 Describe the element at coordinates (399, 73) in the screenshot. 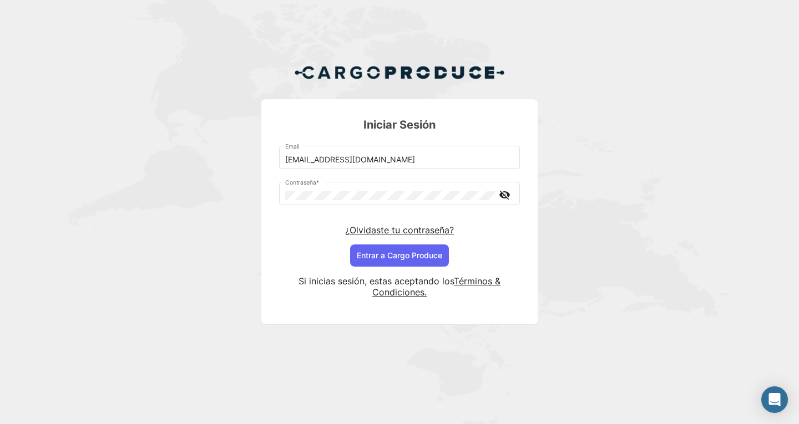

I see `img: Cargo Produce Logo` at that location.